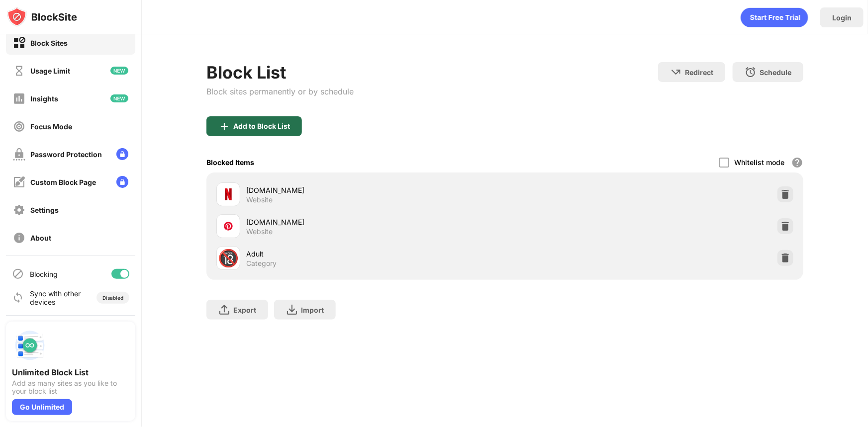  I want to click on img: customize-block-page-off.svg, so click(19, 182).